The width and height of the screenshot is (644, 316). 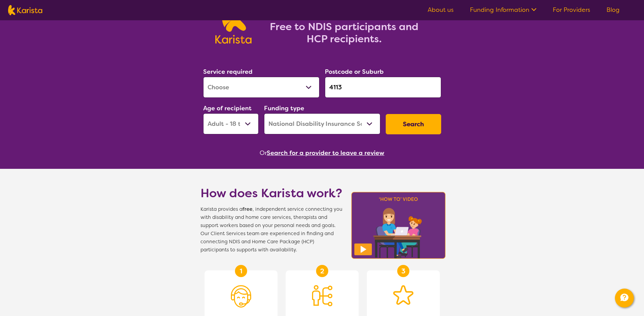 What do you see at coordinates (271, 193) in the screenshot?
I see `h1: How does Karista work?` at bounding box center [271, 193].